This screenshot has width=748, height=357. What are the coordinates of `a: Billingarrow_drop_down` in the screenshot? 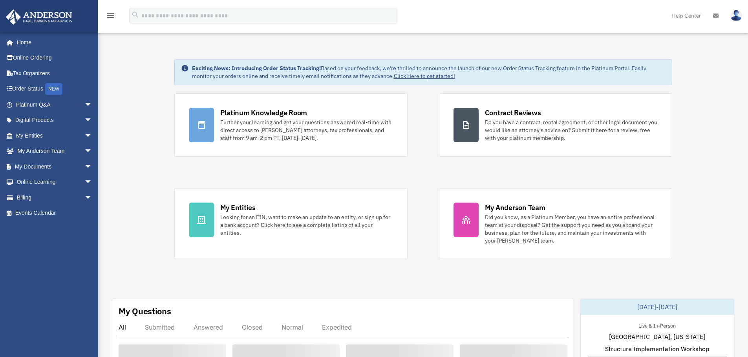 It's located at (55, 198).